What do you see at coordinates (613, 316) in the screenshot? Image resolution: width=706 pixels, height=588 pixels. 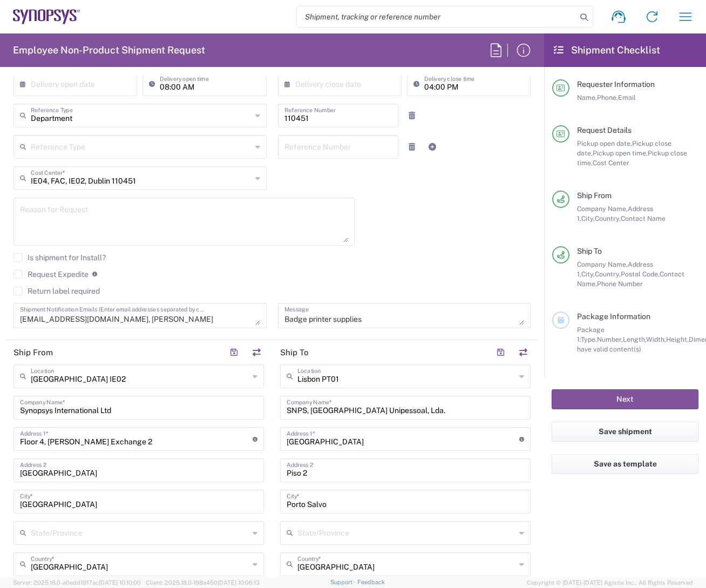 I see `span: Package Information` at bounding box center [613, 316].